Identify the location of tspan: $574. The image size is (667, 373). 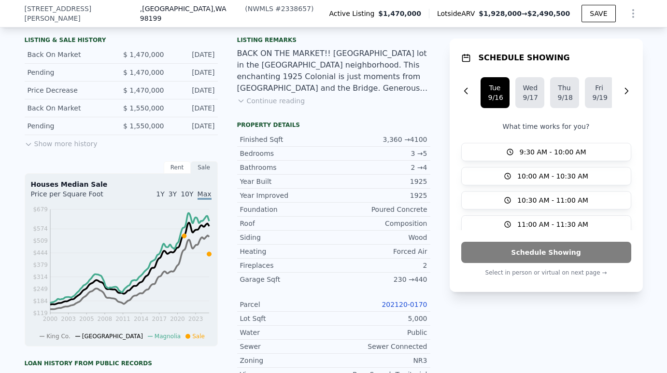
(40, 229).